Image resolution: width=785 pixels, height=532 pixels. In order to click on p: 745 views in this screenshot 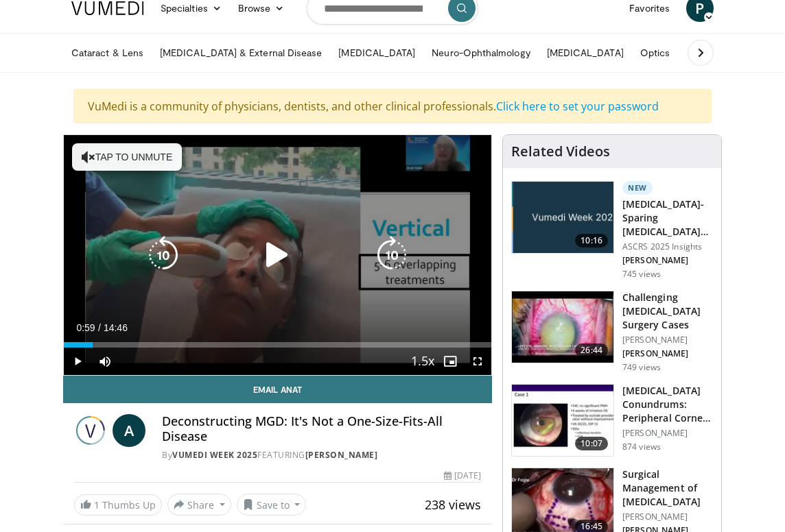, I will do `click(642, 274)`.